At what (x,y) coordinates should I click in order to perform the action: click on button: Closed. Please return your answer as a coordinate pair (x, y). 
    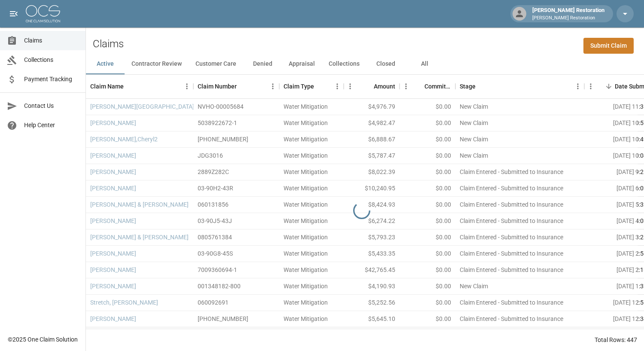
    Looking at the image, I should click on (386, 64).